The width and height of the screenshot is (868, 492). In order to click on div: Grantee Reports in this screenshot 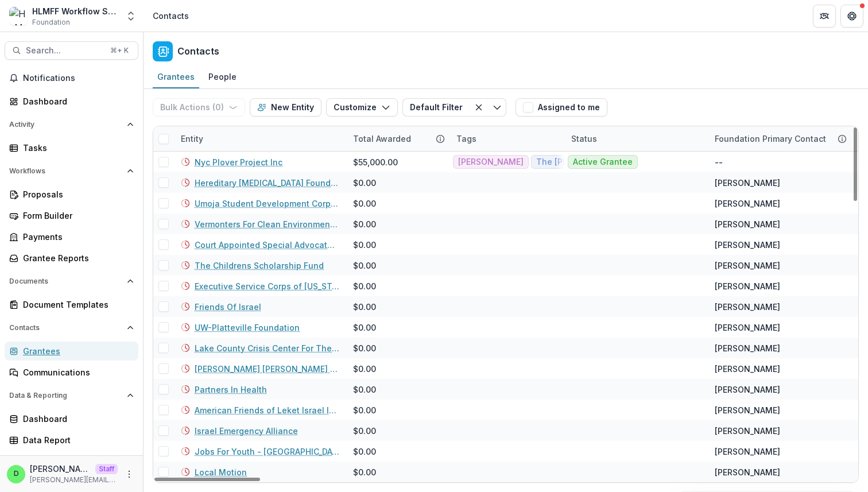, I will do `click(76, 258)`.